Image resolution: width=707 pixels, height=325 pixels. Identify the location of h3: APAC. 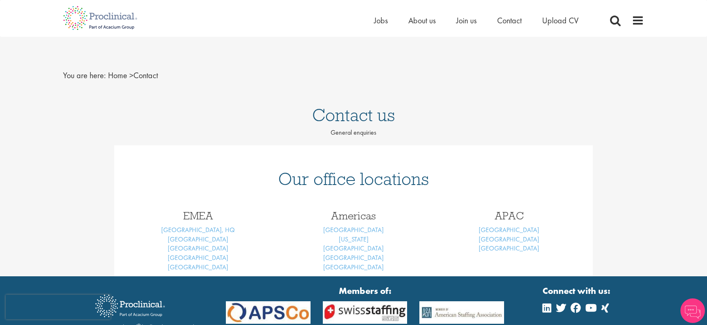
(509, 216).